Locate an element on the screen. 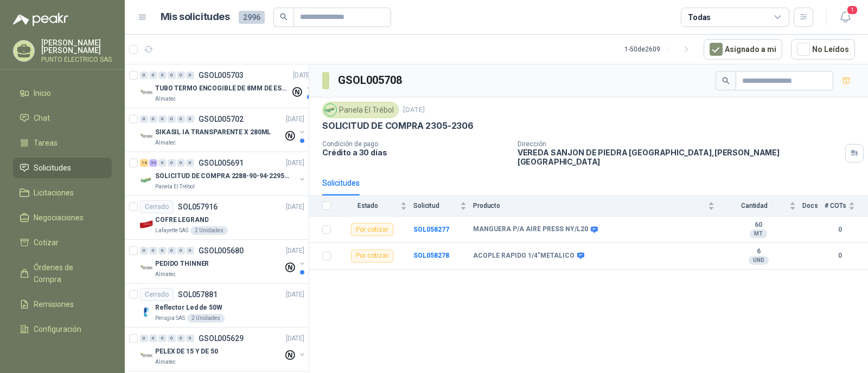  b: 60 is located at coordinates (758, 226).